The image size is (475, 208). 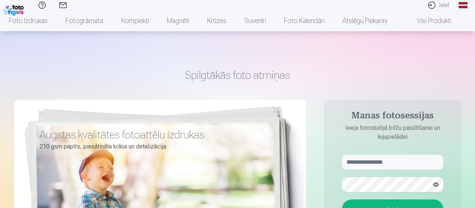 I want to click on img: /fa1, so click(x=14, y=9).